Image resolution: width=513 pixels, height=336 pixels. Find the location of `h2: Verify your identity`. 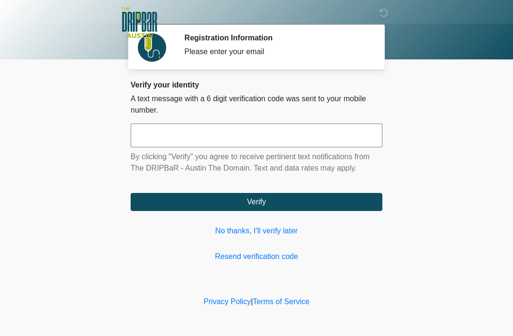

h2: Verify your identity is located at coordinates (256, 84).